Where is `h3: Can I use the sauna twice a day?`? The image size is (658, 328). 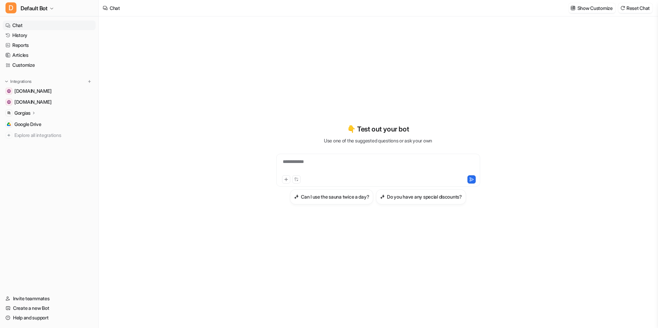
h3: Can I use the sauna twice a day? is located at coordinates (335, 197).